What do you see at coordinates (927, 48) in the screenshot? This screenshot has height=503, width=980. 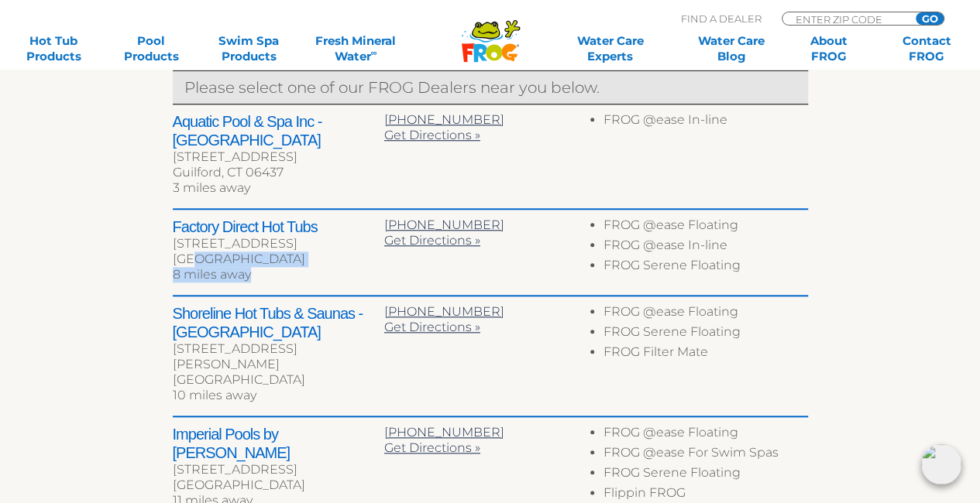 I see `a: ContactFROG` at bounding box center [927, 48].